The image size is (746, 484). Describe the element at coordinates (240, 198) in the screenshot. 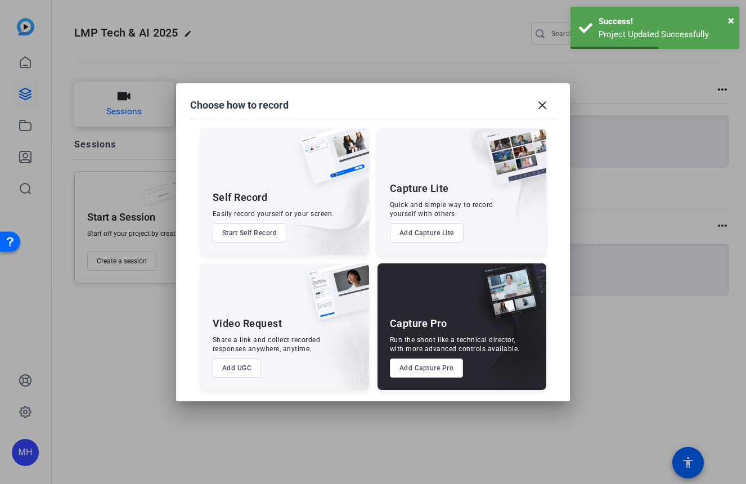

I see `div: Self Record` at that location.